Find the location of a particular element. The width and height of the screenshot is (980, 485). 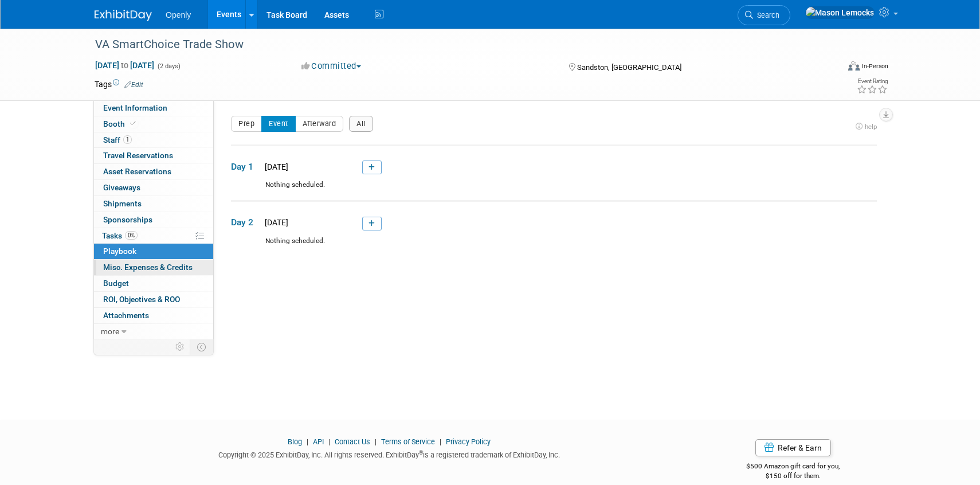

img: Mason Lemocks is located at coordinates (840, 13).